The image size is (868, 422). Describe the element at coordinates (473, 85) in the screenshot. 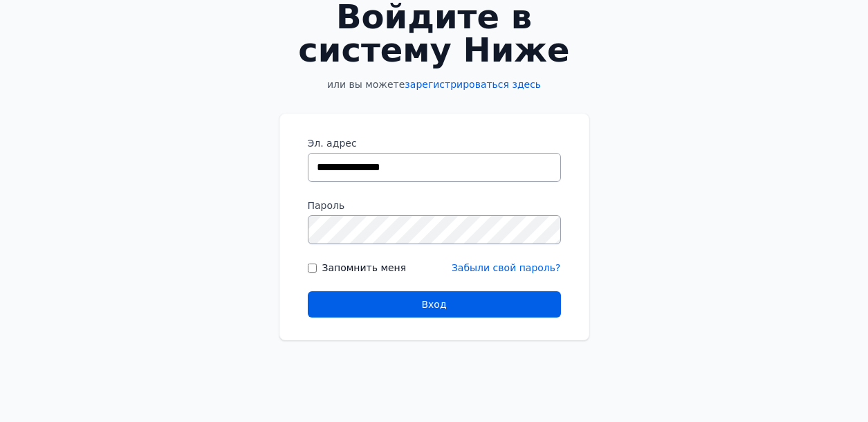

I see `a: зарегистрироваться здесь` at that location.